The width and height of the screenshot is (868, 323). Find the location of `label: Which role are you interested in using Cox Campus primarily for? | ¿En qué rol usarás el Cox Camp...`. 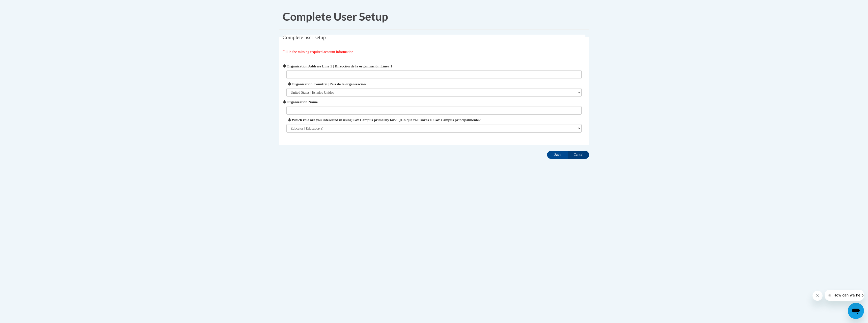

label: Which role are you interested in using Cox Campus primarily for? | ¿En qué rol usarás el Cox Camp... is located at coordinates (434, 120).